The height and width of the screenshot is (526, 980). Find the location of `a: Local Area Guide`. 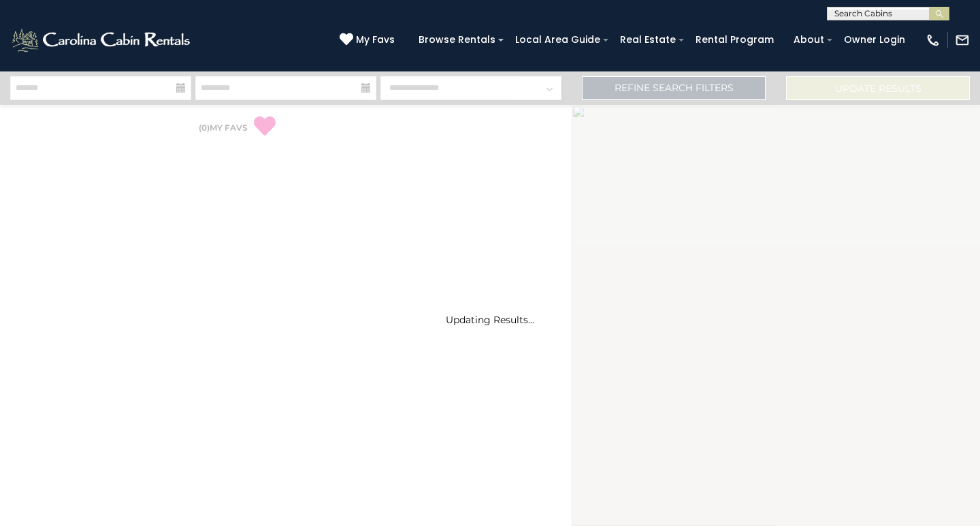

a: Local Area Guide is located at coordinates (557, 40).